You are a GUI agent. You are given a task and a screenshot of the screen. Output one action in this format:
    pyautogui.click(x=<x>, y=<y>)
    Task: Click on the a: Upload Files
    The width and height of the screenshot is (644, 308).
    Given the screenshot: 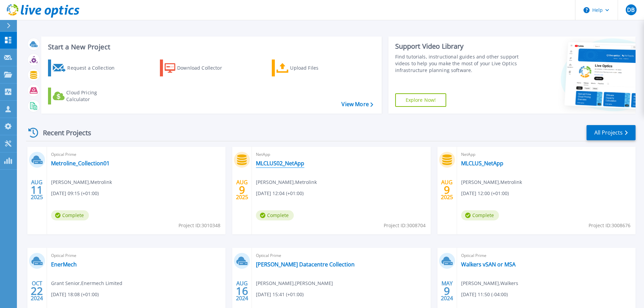 What is the action you would take?
    pyautogui.click(x=309, y=68)
    